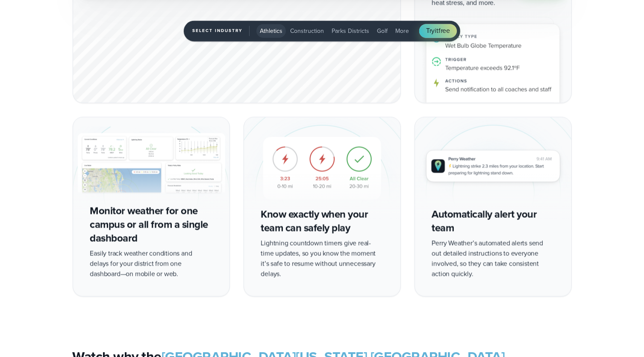  Describe the element at coordinates (438, 31) in the screenshot. I see `a: Tryitfree` at that location.